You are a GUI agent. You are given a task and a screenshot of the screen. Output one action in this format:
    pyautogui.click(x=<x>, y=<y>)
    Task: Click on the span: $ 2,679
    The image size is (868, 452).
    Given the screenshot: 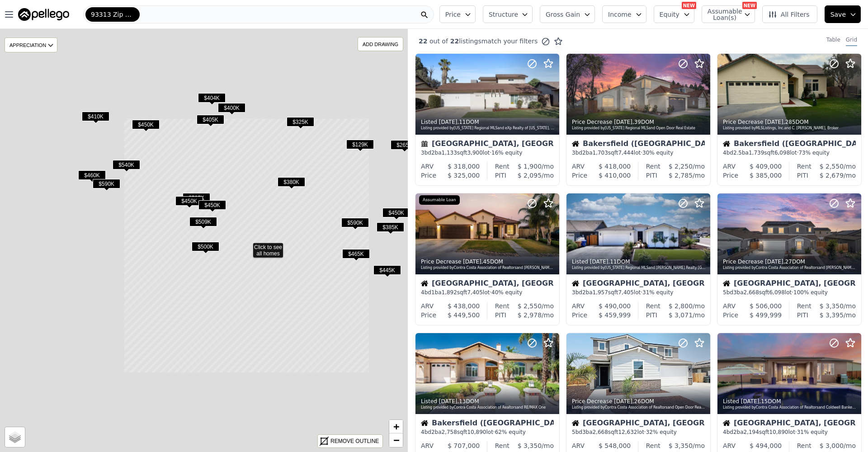 What is the action you would take?
    pyautogui.click(x=832, y=176)
    